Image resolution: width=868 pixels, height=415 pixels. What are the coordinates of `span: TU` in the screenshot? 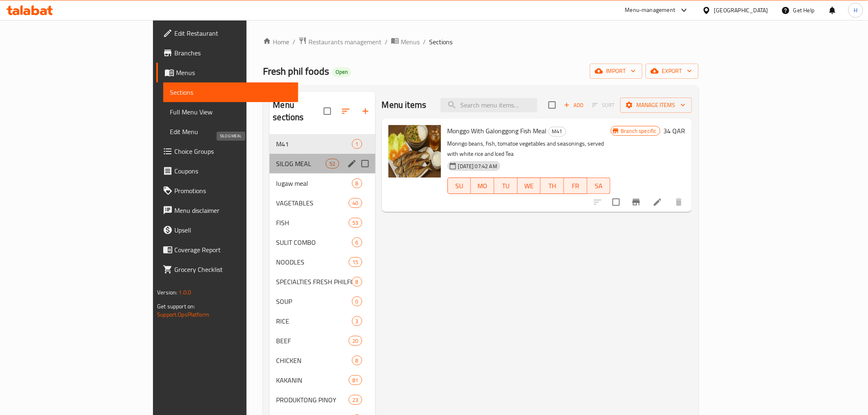 It's located at (506, 186).